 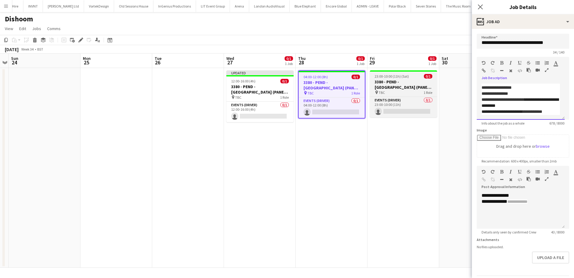 What do you see at coordinates (523, 22) in the screenshot?
I see `div: Job Ad` at bounding box center [523, 22].